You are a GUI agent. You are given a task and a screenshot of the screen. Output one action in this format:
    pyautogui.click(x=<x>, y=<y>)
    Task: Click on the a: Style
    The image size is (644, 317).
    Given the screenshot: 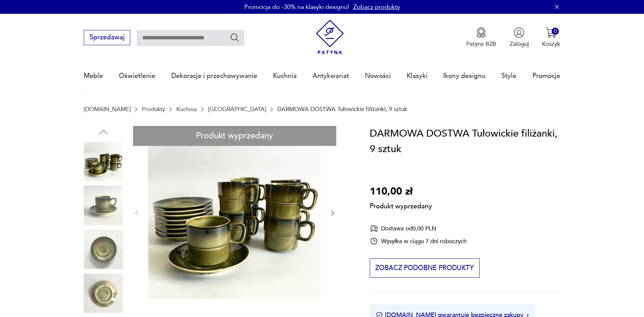 What is the action you would take?
    pyautogui.click(x=509, y=76)
    